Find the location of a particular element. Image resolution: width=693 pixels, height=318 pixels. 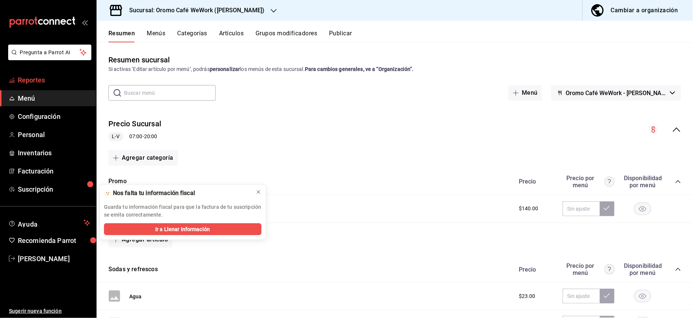

button: Promo is located at coordinates (117, 181).